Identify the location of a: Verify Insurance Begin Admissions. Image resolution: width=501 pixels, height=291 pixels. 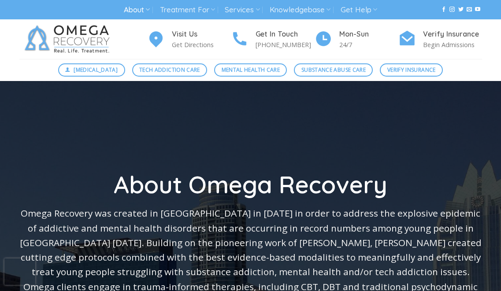
(440, 39).